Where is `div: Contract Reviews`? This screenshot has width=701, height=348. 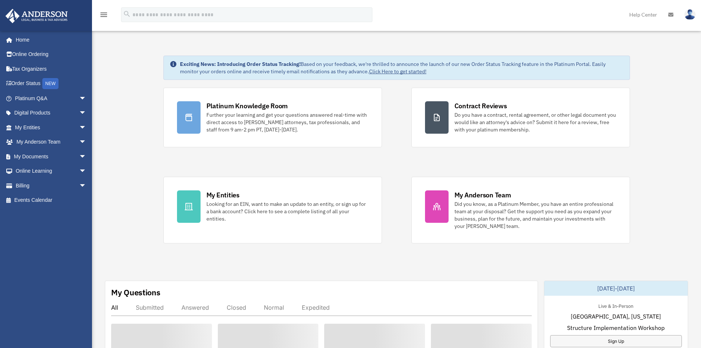 div: Contract Reviews is located at coordinates (480, 106).